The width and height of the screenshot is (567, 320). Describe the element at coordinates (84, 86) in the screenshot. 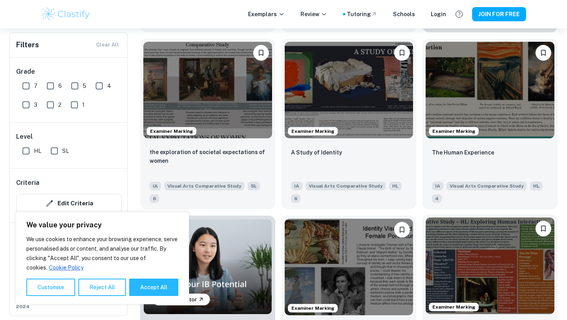

I see `span: 5` at that location.